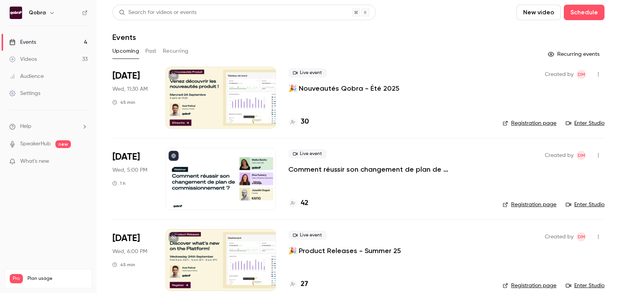 The width and height of the screenshot is (620, 293). What do you see at coordinates (132, 179) in the screenshot?
I see `div: Sep 24 Wed, 5:00 PM (Europe/Paris)` at bounding box center [132, 179].